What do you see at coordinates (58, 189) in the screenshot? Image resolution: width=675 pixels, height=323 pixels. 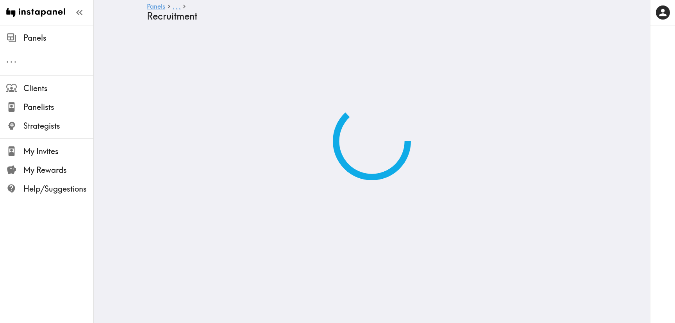 I see `span: Help/Suggestions` at bounding box center [58, 189].